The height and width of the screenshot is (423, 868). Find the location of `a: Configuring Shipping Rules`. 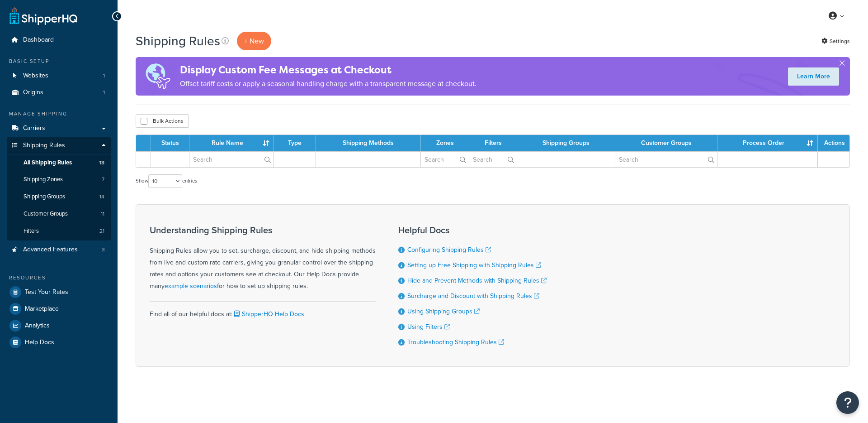

a: Configuring Shipping Rules is located at coordinates (449, 250).